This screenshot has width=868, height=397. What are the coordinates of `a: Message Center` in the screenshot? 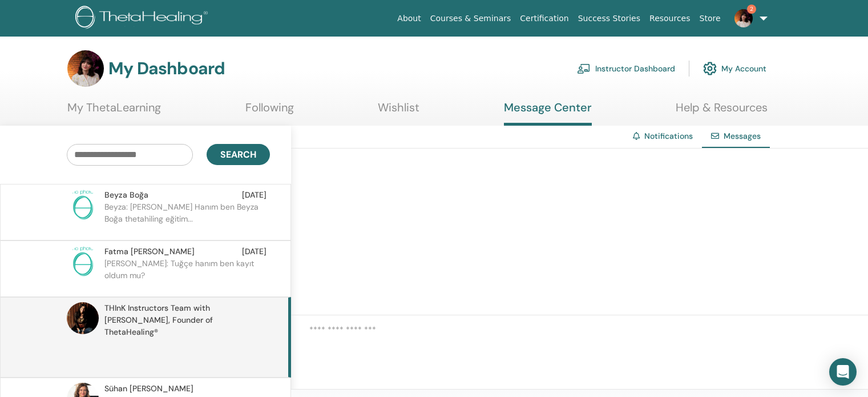 It's located at (548, 113).